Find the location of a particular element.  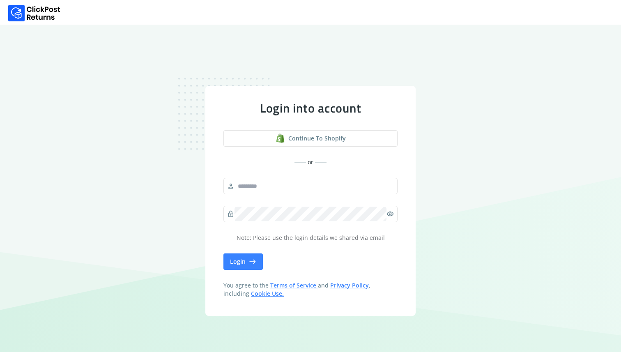

span: east is located at coordinates (252, 261).